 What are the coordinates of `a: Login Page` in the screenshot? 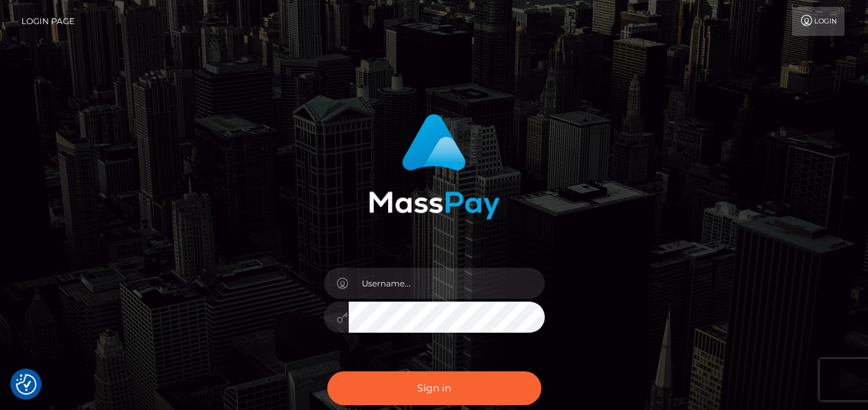 It's located at (48, 21).